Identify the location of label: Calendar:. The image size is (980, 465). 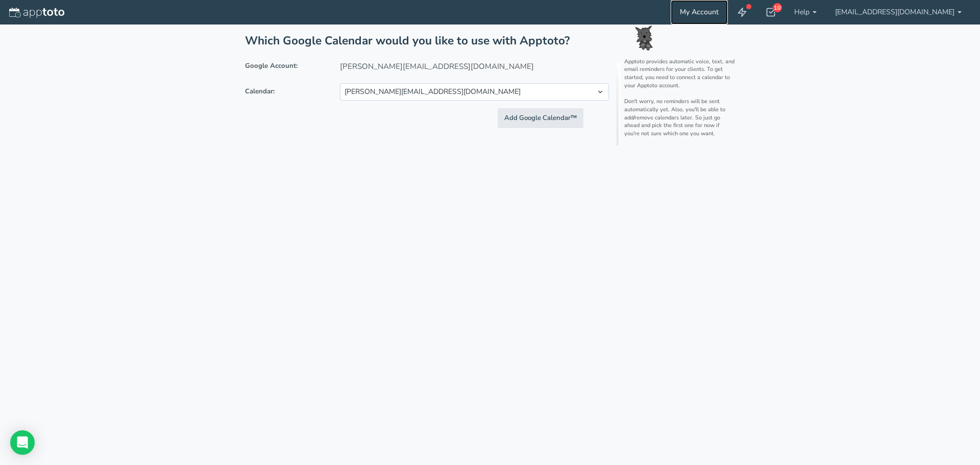
(285, 90).